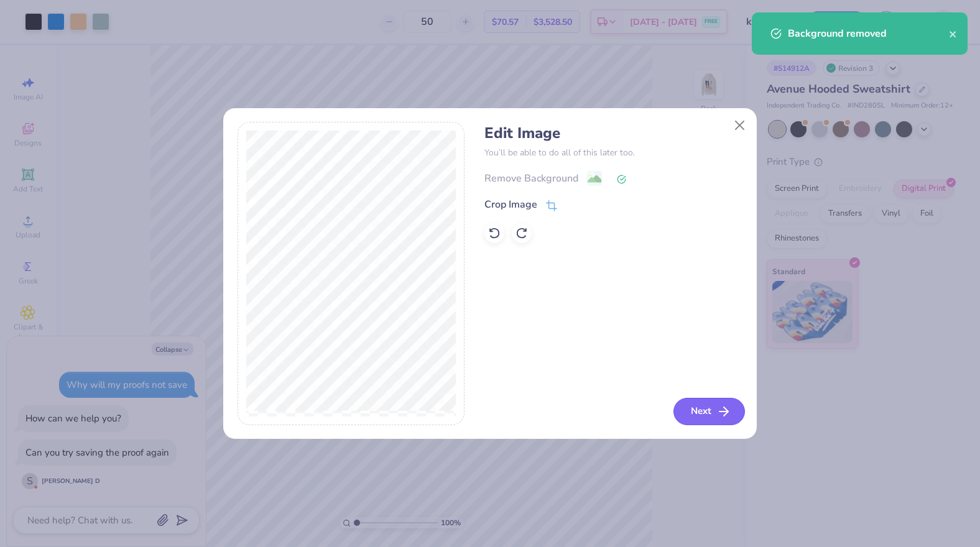 The image size is (980, 547). Describe the element at coordinates (709, 412) in the screenshot. I see `button: Next` at that location.